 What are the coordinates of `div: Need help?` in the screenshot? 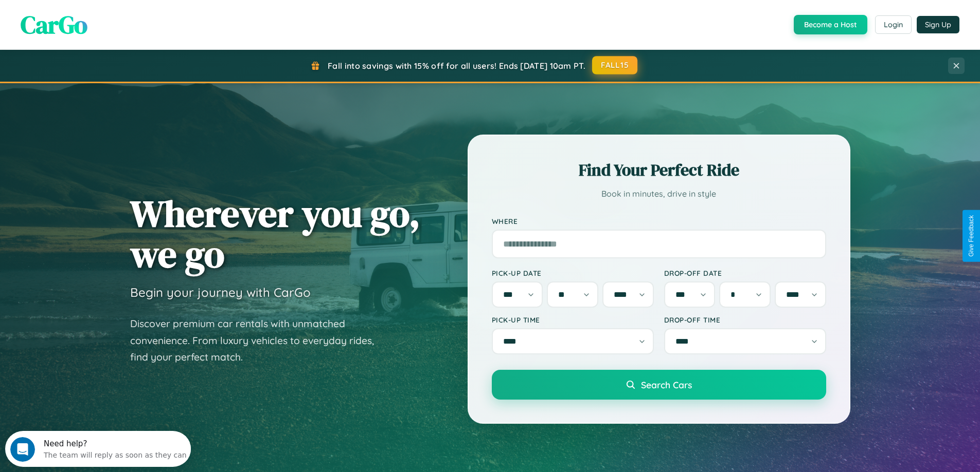 It's located at (110, 13).